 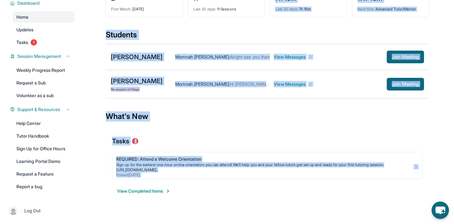 What do you see at coordinates (137, 89) in the screenshot?
I see `span: No session in 11 days` at bounding box center [137, 89].